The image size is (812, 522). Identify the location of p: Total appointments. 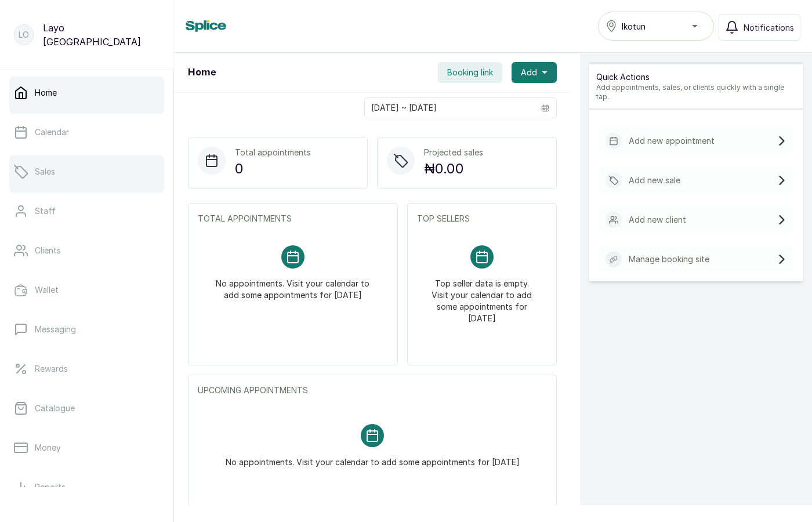
(273, 152).